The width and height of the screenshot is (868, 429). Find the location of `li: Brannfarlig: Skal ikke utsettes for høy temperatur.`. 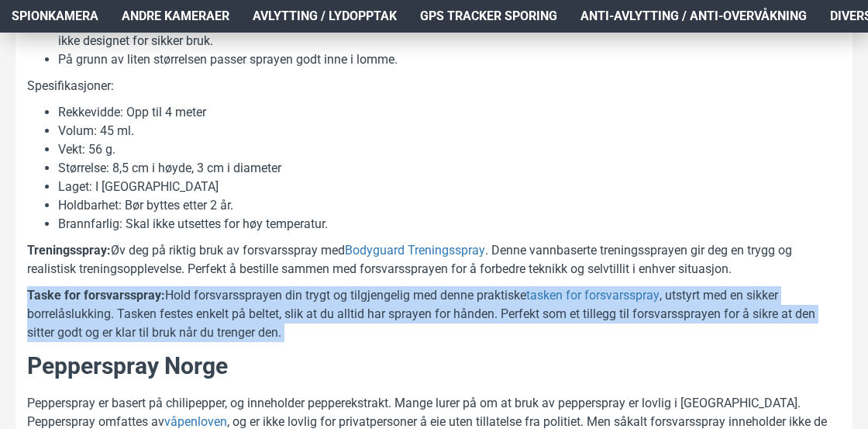

li: Brannfarlig: Skal ikke utsettes for høy temperatur. is located at coordinates (449, 224).